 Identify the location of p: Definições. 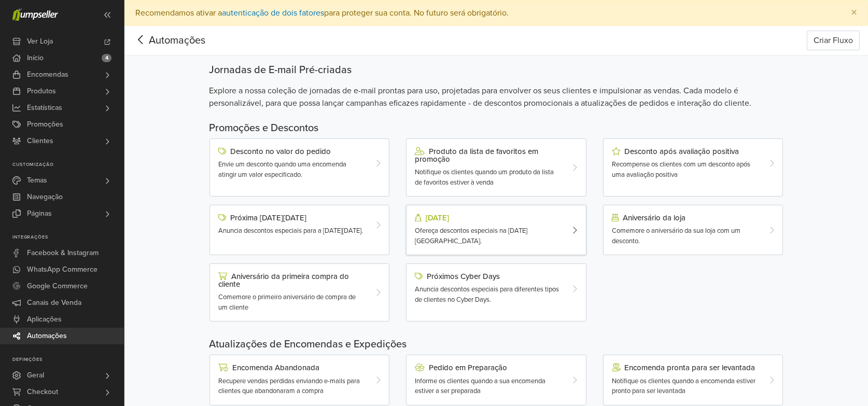
(68, 360).